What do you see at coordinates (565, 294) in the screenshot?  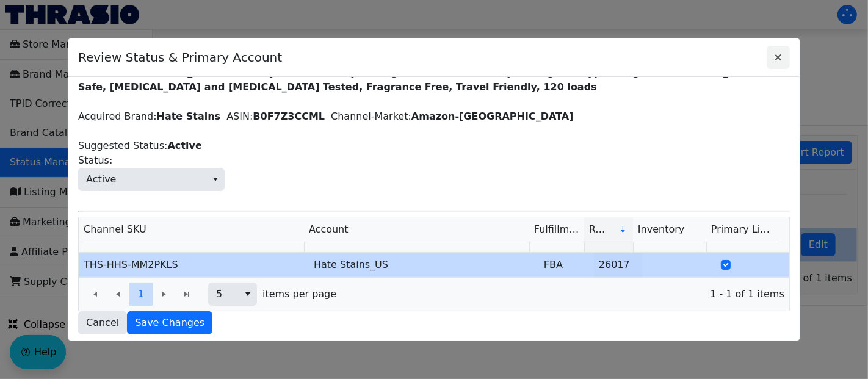 I see `span: 1 - 1 of 1 items` at bounding box center [565, 294].